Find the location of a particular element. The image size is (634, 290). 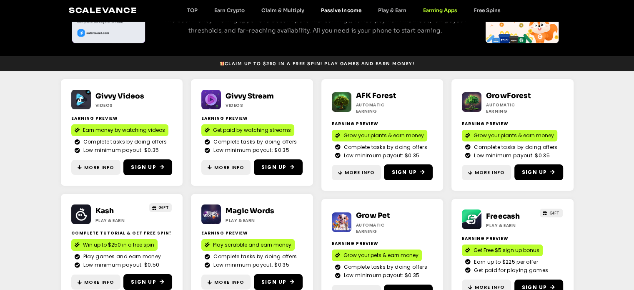

a: GrowForest is located at coordinates (508, 95).